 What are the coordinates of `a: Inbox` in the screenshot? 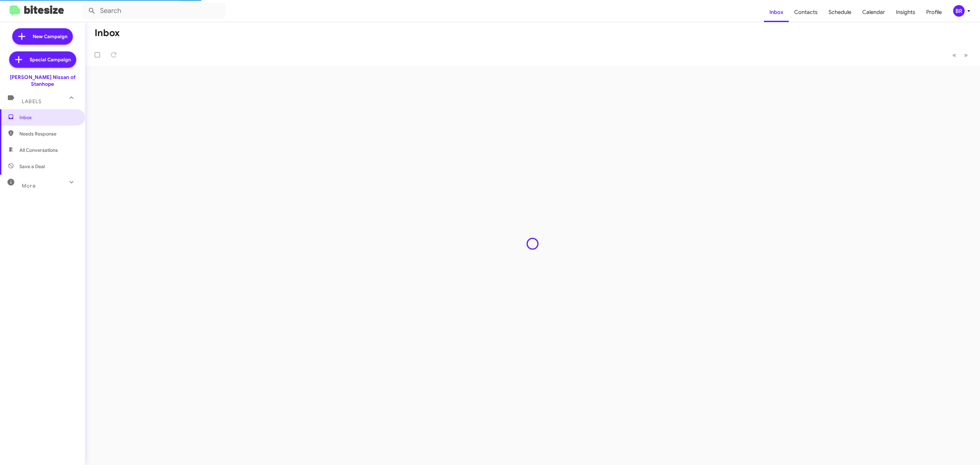 It's located at (777, 12).